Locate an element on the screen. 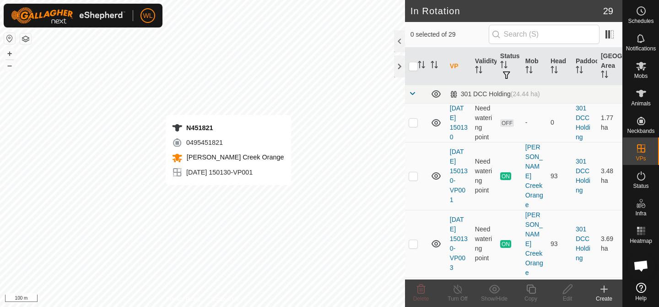 Image resolution: width=659 pixels, height=307 pixels. button: Map Layers is located at coordinates (26, 39).